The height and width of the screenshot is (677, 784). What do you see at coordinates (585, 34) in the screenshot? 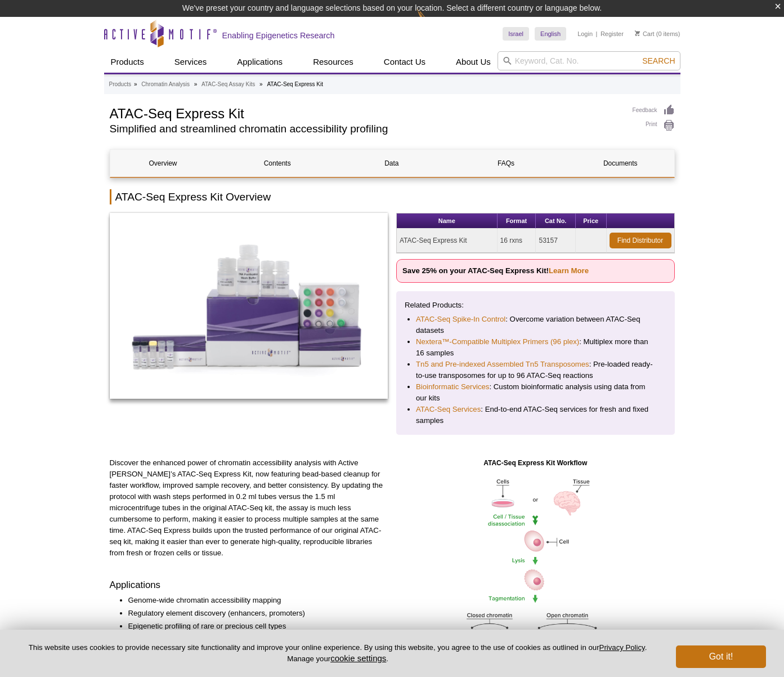
I see `a: Login` at bounding box center [585, 34].